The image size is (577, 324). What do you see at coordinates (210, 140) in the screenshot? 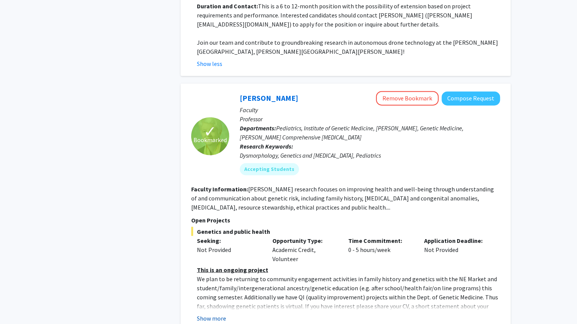
I see `span: Bookmarked` at bounding box center [210, 140].